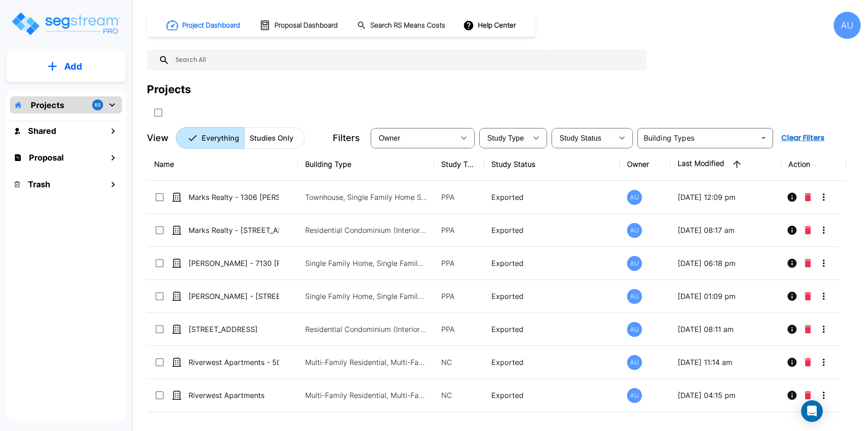  I want to click on p: View, so click(158, 138).